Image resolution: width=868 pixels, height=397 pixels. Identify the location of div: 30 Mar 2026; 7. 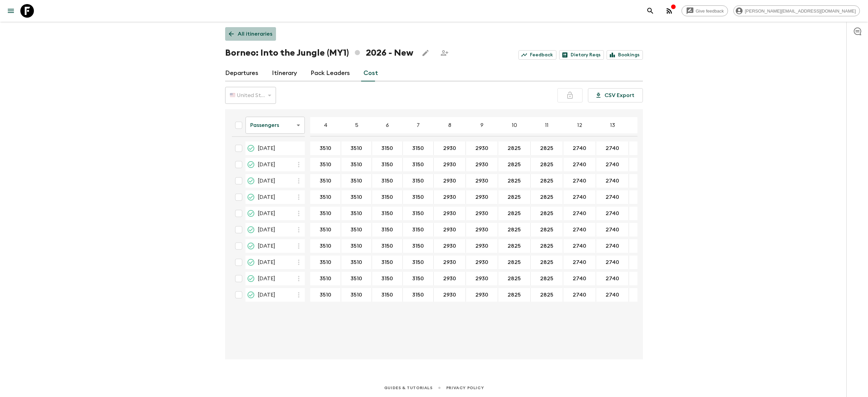
(418, 164).